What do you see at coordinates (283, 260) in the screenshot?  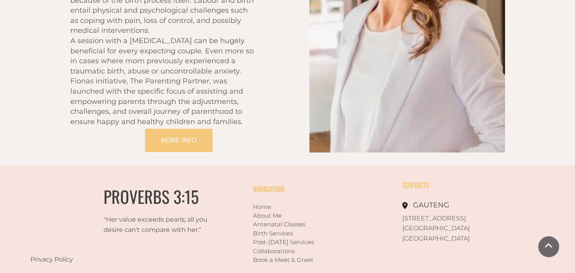 I see `a: Book a Meet & Greet` at bounding box center [283, 260].